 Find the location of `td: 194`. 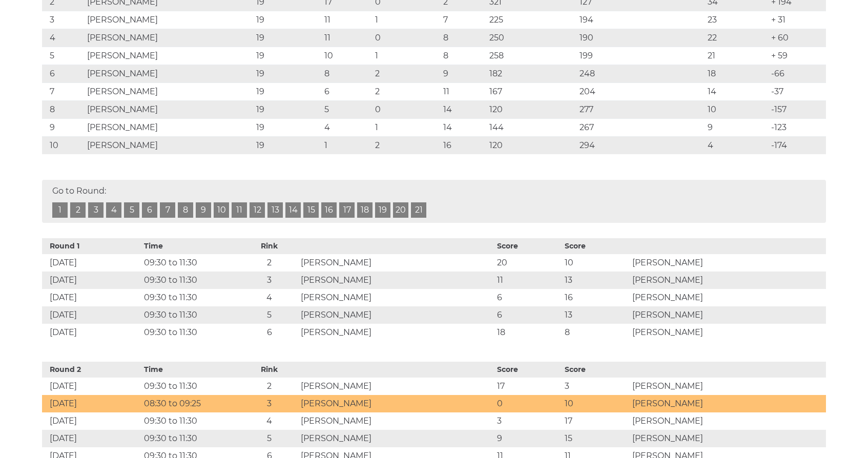

td: 194 is located at coordinates (641, 19).